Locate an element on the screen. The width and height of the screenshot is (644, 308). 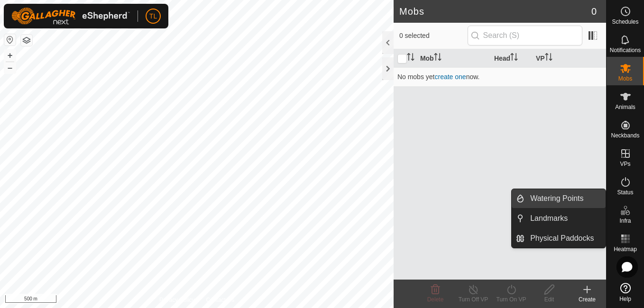
span: Neckbands is located at coordinates (625, 136).